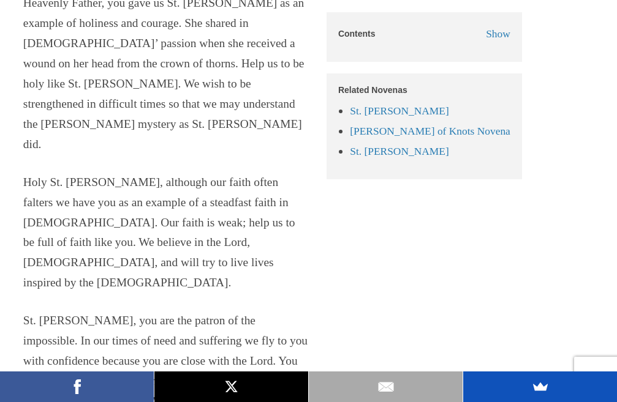  Describe the element at coordinates (386, 387) in the screenshot. I see `img: Email` at that location.